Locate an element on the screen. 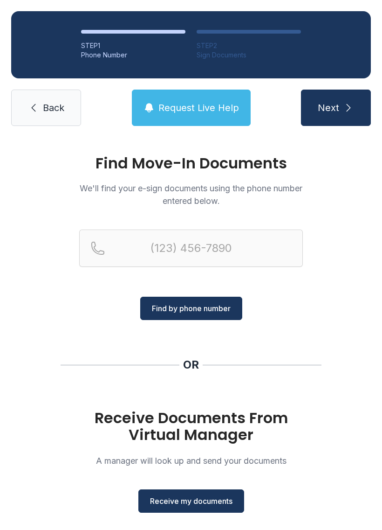 The width and height of the screenshot is (382, 530). h1: Receive Documents From Virtual Manager is located at coordinates (191, 426).